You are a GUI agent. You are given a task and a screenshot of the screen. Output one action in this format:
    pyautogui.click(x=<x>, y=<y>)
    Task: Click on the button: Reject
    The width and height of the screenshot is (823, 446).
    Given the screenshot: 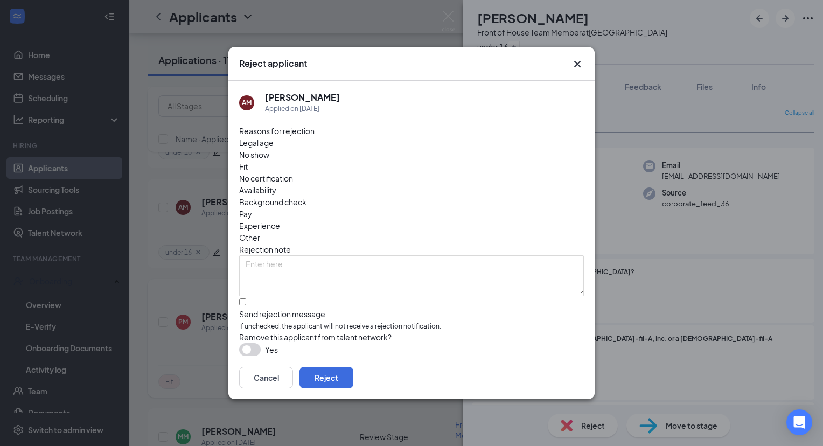 What is the action you would take?
    pyautogui.click(x=326, y=377)
    